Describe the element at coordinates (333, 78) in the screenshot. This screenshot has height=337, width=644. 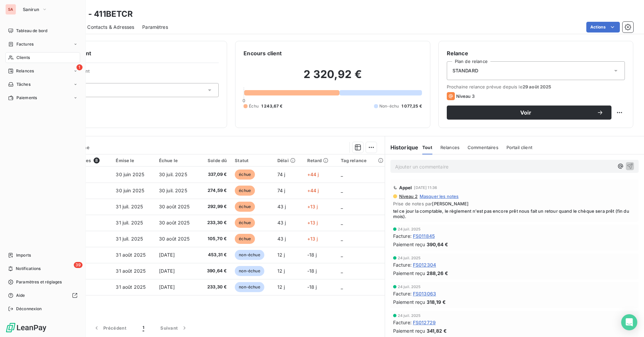
I see `h2: 2 320,92 €` at that location.